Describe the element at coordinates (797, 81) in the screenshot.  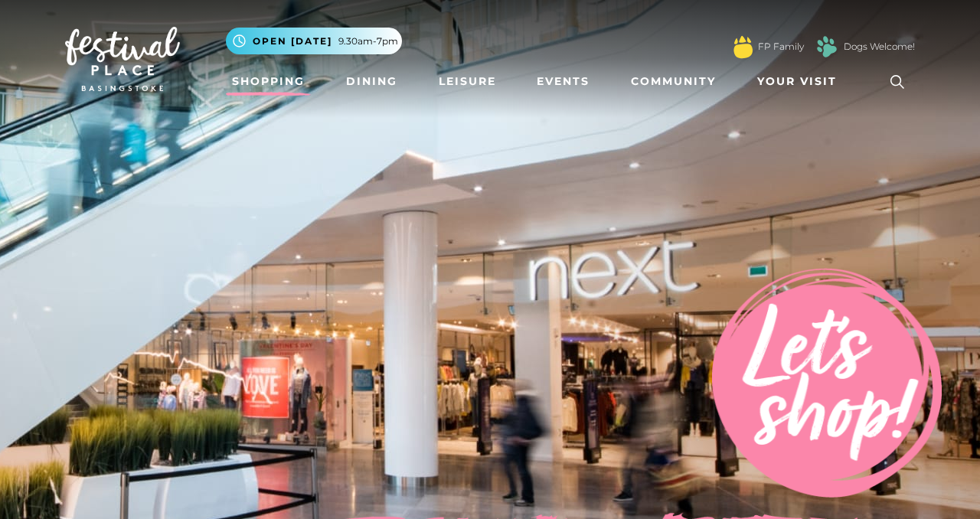
I see `span: Your Visit` at that location.